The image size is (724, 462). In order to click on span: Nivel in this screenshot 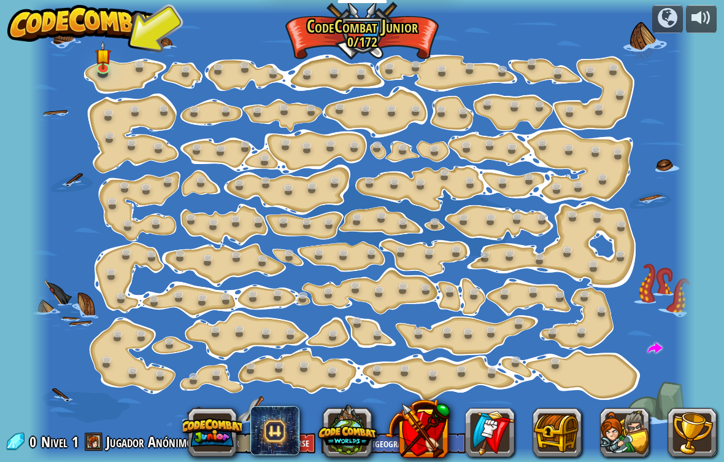, I will do `click(54, 441)`.